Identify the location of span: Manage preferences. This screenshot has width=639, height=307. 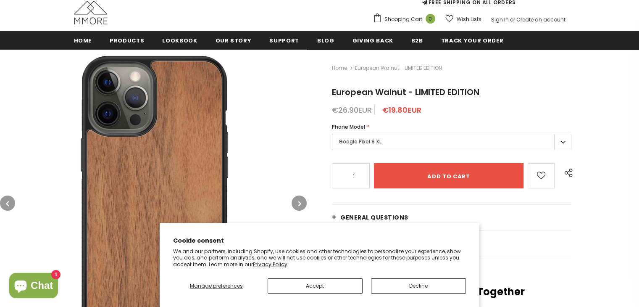
(216, 285).